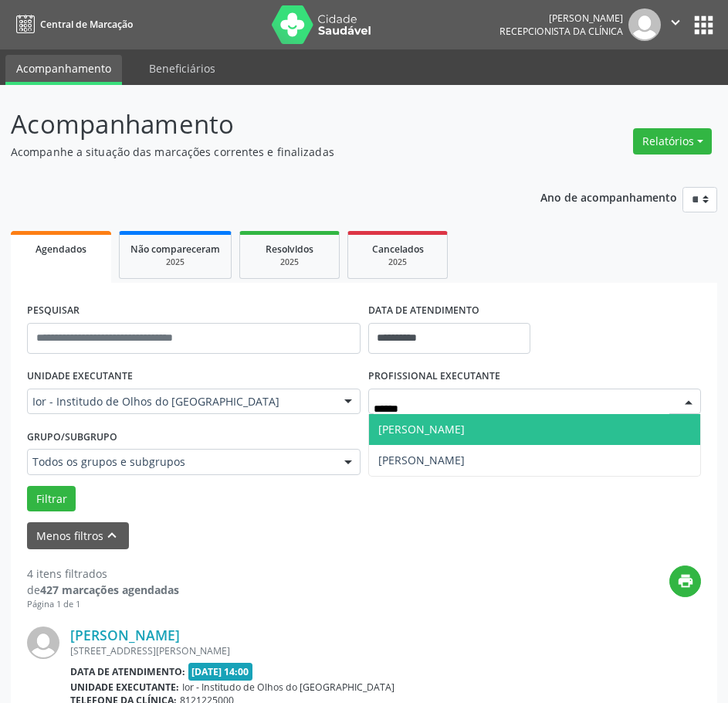 The width and height of the screenshot is (728, 703). Describe the element at coordinates (86, 24) in the screenshot. I see `span: Central de Marcação` at that location.